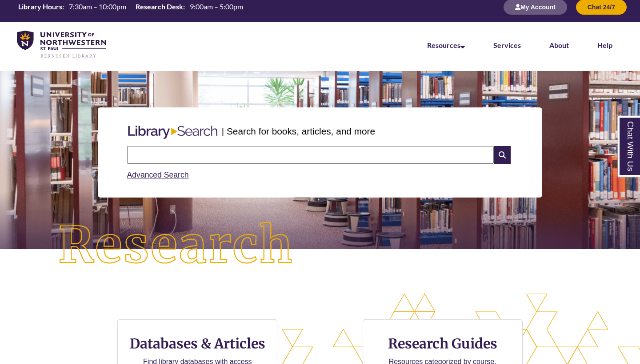  I want to click on p: | Search for books, articles, and more, so click(298, 131).